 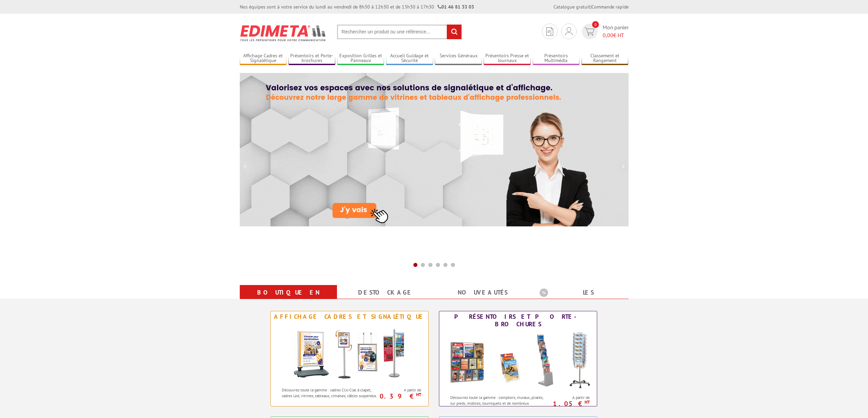 I want to click on a: Boutique en ligne, so click(x=288, y=299).